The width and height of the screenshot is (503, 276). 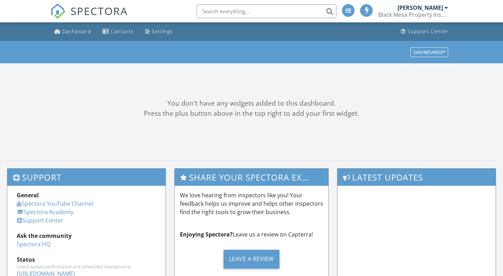 I want to click on a: Contacts, so click(x=118, y=31).